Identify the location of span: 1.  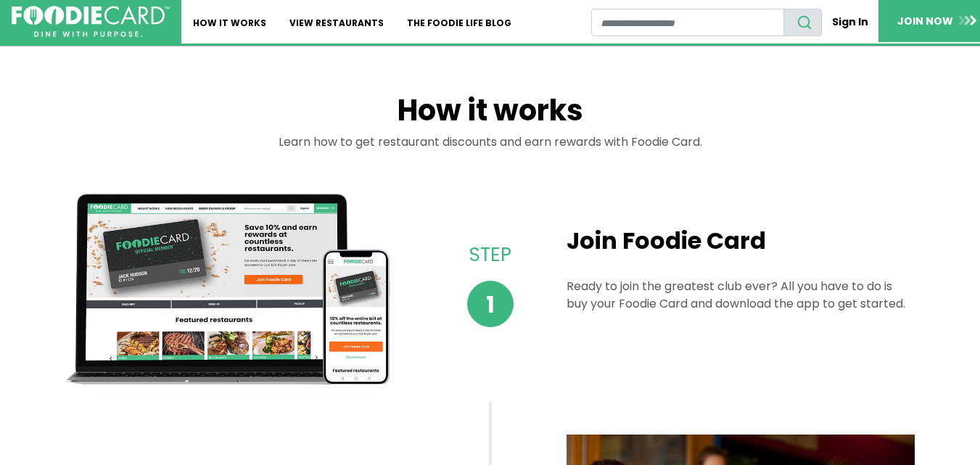
(490, 304).